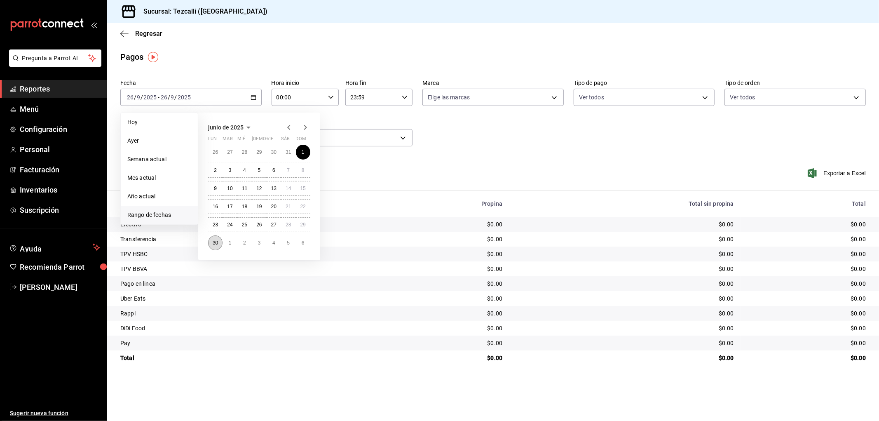 This screenshot has width=879, height=421. Describe the element at coordinates (244, 269) in the screenshot. I see `div: TPV BBVA` at that location.